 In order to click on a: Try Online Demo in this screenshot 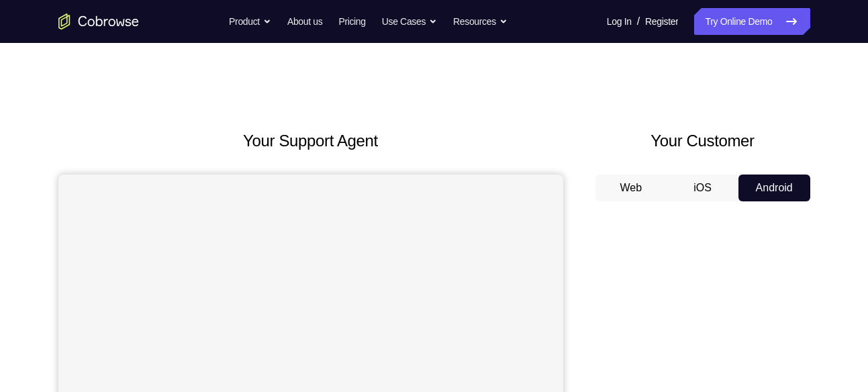, I will do `click(752, 21)`.